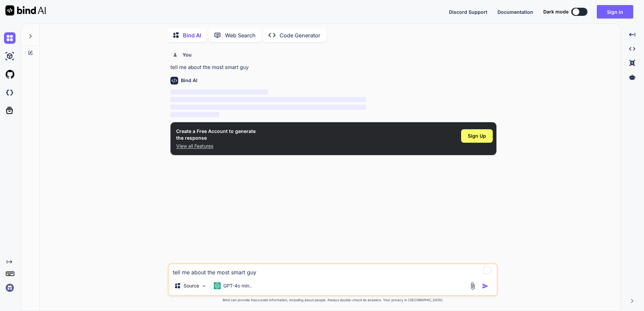 This screenshot has width=644, height=311. I want to click on img: ai-studio, so click(10, 56).